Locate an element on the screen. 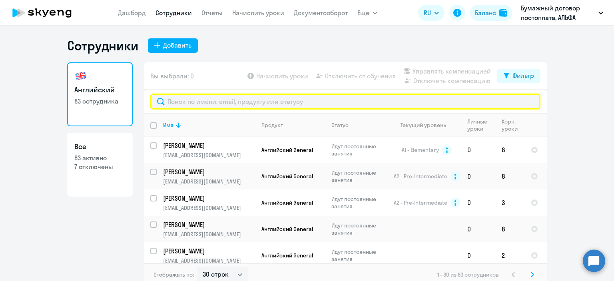 This screenshot has height=281, width=614. h1: Сотрудники is located at coordinates (103, 46).